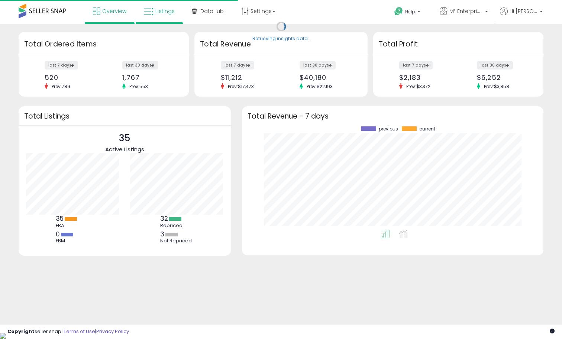 This screenshot has height=339, width=562. What do you see at coordinates (466, 11) in the screenshot?
I see `span: M² Enterprises` at bounding box center [466, 11].